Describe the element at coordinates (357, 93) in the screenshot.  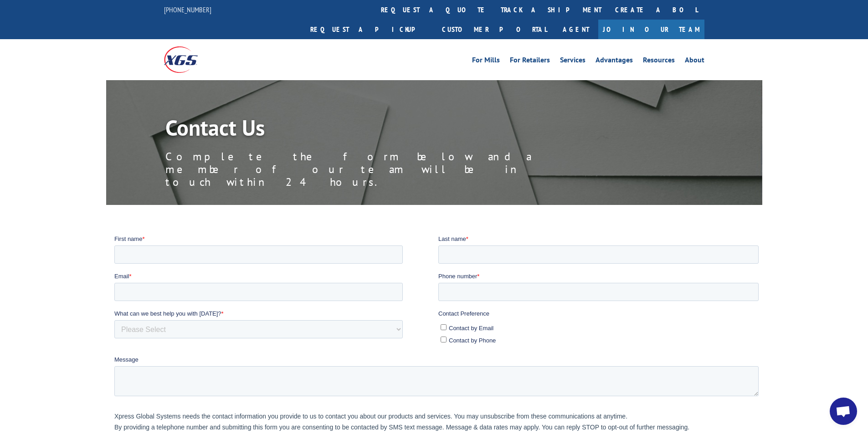
I see `span: Contact by Email` at that location.